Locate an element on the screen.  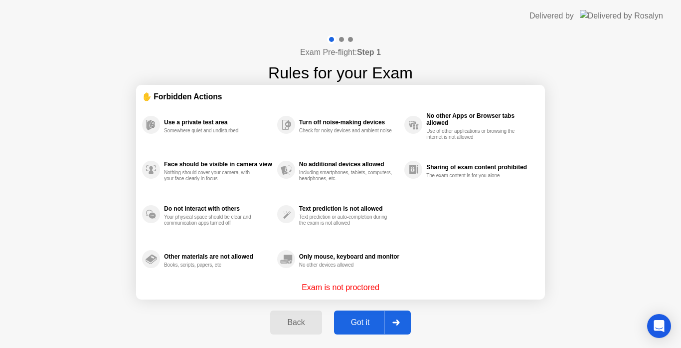
div: Open Intercom Messenger is located at coordinates (659, 326).